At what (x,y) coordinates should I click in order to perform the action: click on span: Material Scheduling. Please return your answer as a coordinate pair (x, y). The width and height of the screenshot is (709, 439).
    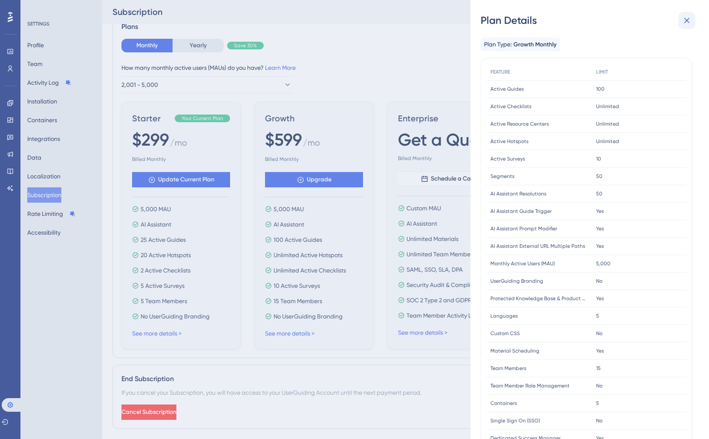
    Looking at the image, I should click on (515, 351).